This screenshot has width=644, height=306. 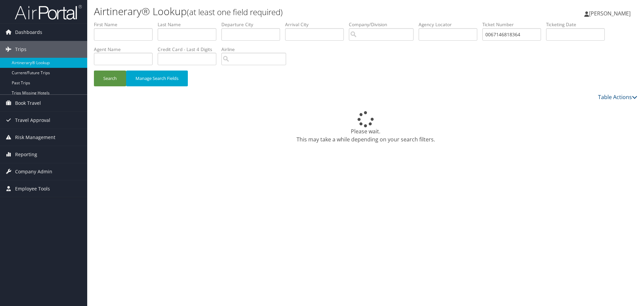 What do you see at coordinates (451, 25) in the screenshot?
I see `label: Agency Locator` at bounding box center [451, 25].